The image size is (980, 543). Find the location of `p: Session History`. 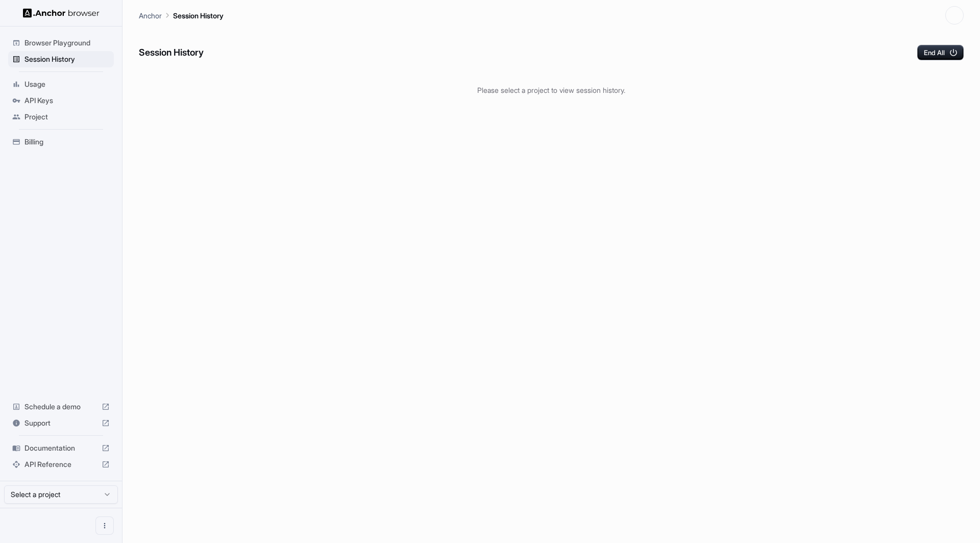

p: Session History is located at coordinates (198, 15).